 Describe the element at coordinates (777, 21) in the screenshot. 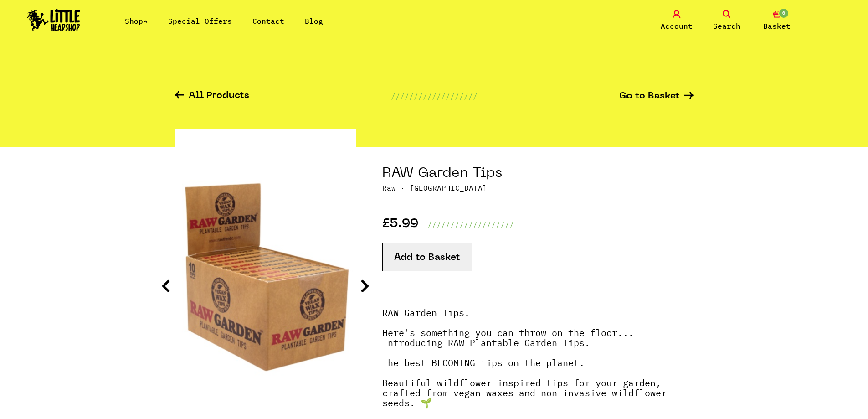

I see `a: 0 Basket` at that location.